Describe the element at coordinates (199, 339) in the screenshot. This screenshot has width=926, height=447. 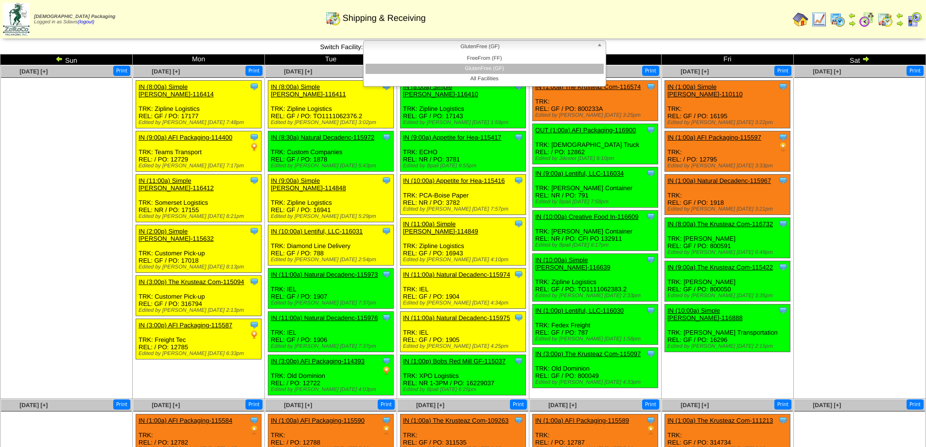
I see `div: TRK: Freight Tec REL: / PO: 12785` at that location.